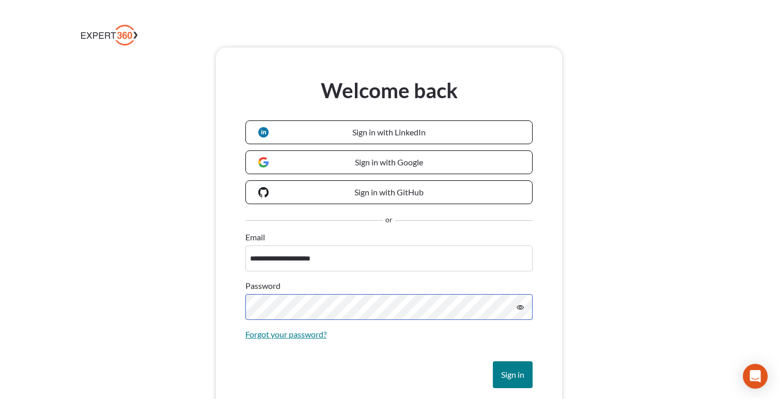  I want to click on img: GitHub logo, so click(264, 192).